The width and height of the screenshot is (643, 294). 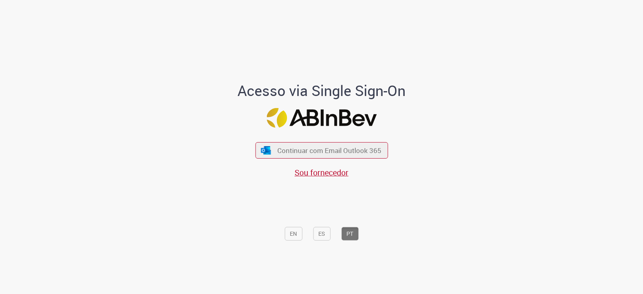 What do you see at coordinates (321, 150) in the screenshot?
I see `button: ícone Azure/Microsoft 360 Continuar com Email Outlook 365` at bounding box center [321, 150].